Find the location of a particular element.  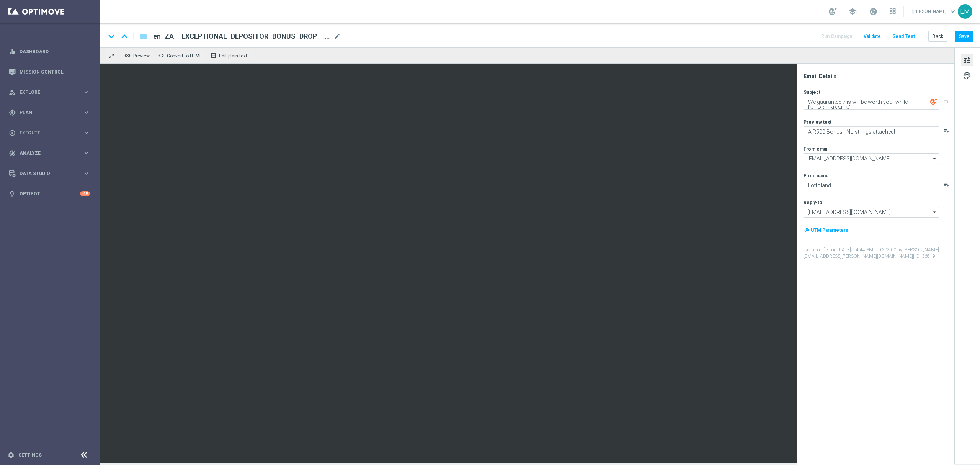

i: keyboard_arrow_down is located at coordinates (112, 36).